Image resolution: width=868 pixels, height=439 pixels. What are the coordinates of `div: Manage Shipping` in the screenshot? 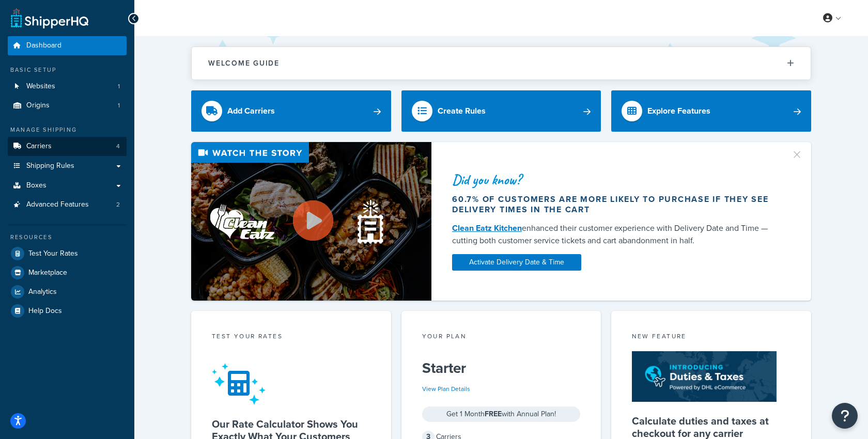 It's located at (67, 130).